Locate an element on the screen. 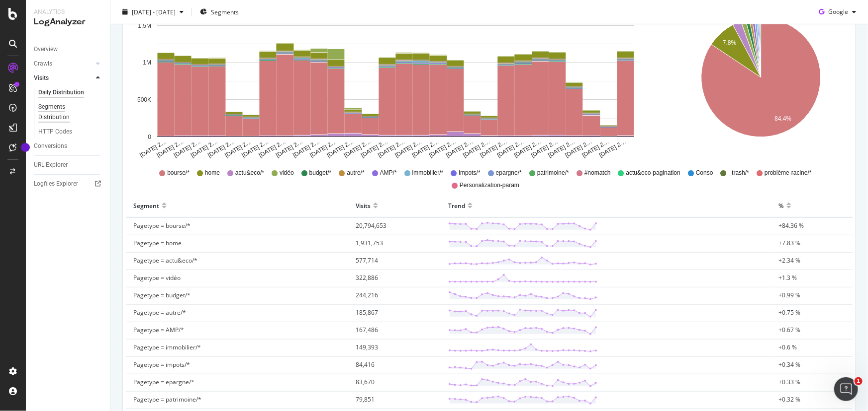  a: Segments Distribution is located at coordinates (71, 112).